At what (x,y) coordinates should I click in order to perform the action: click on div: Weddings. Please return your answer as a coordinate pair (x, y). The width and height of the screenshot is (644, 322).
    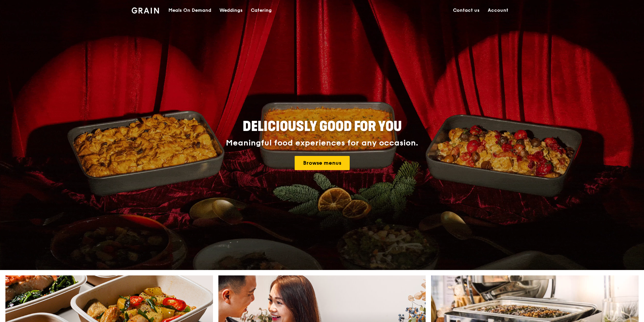
    Looking at the image, I should click on (231, 11).